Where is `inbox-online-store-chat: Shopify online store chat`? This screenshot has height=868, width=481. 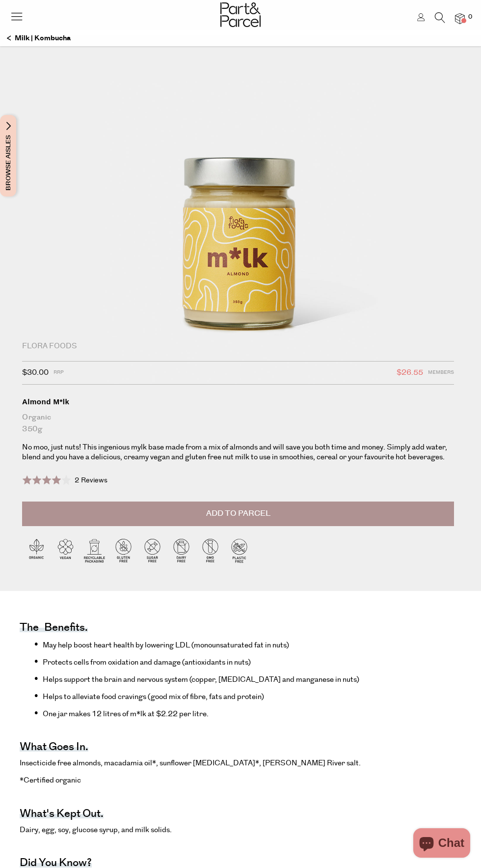 inbox-online-store-chat: Shopify online store chat is located at coordinates (442, 844).